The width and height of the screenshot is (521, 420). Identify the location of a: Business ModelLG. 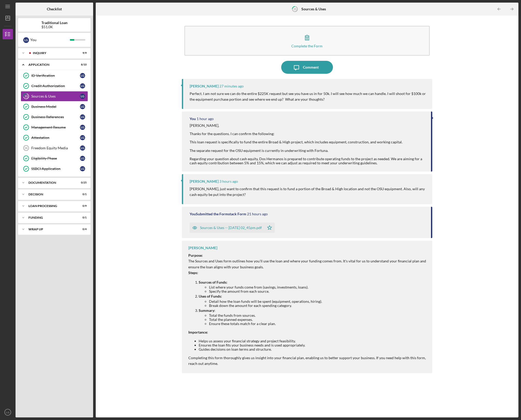
(54, 107).